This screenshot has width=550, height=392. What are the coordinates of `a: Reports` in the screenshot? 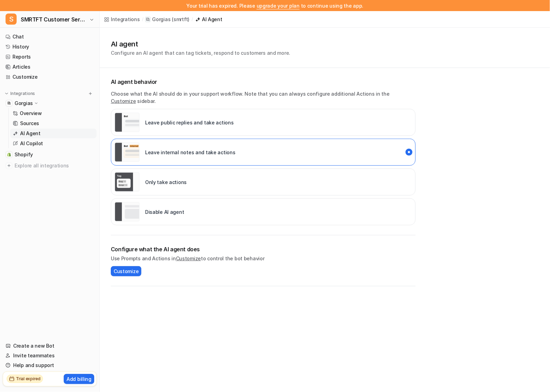 It's located at (49, 57).